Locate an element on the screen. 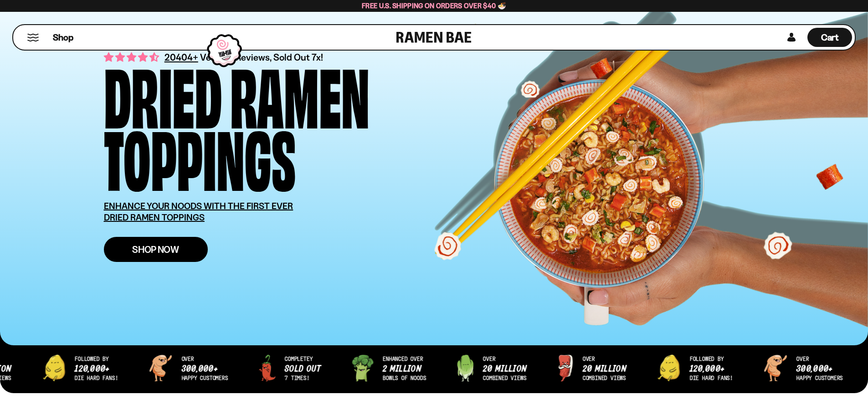  a: Shop is located at coordinates (63, 38).